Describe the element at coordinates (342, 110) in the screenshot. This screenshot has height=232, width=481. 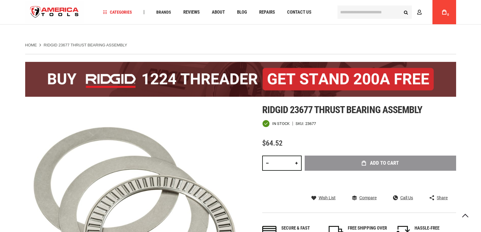
I see `span: Ridgid 23677 thrust bearing assembly` at that location.